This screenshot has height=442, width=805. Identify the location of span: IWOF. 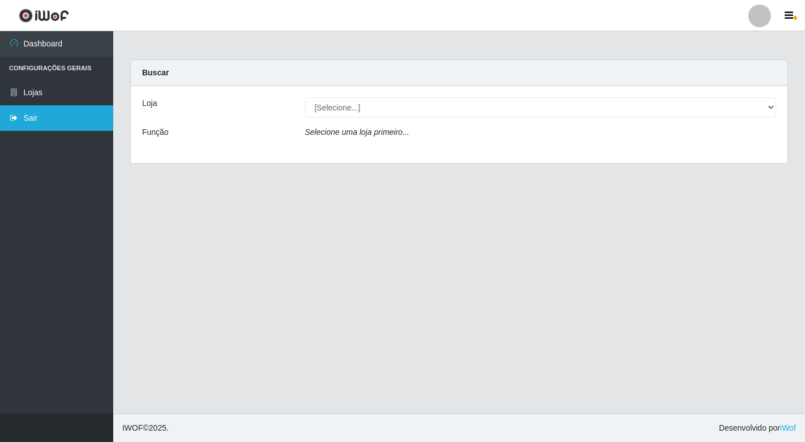
(132, 427).